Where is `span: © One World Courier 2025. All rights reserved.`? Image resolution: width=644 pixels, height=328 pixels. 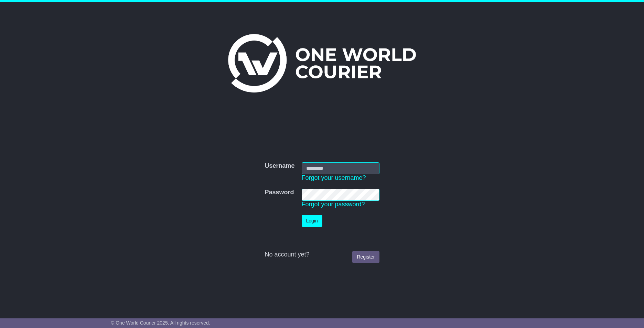 span: © One World Courier 2025. All rights reserved. is located at coordinates (161, 323).